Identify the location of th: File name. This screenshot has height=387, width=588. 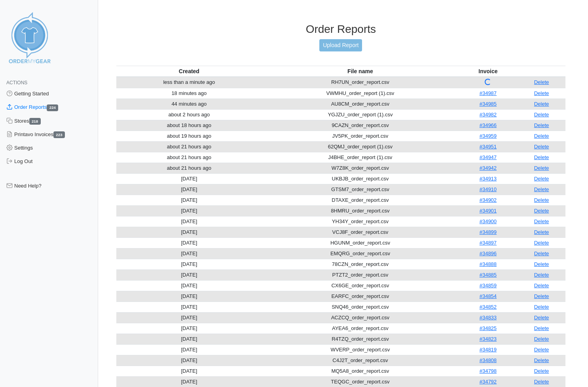
(360, 71).